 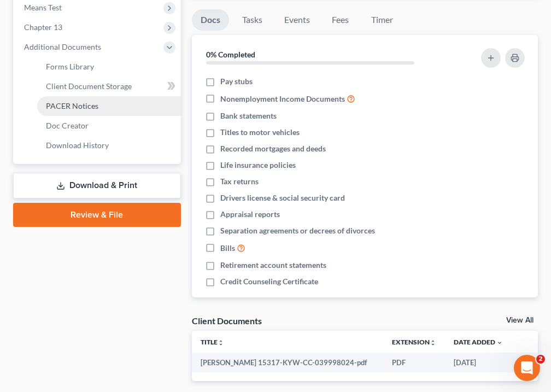 What do you see at coordinates (268, 282) in the screenshot?
I see `span: Credit Counseling Certificate` at bounding box center [268, 282].